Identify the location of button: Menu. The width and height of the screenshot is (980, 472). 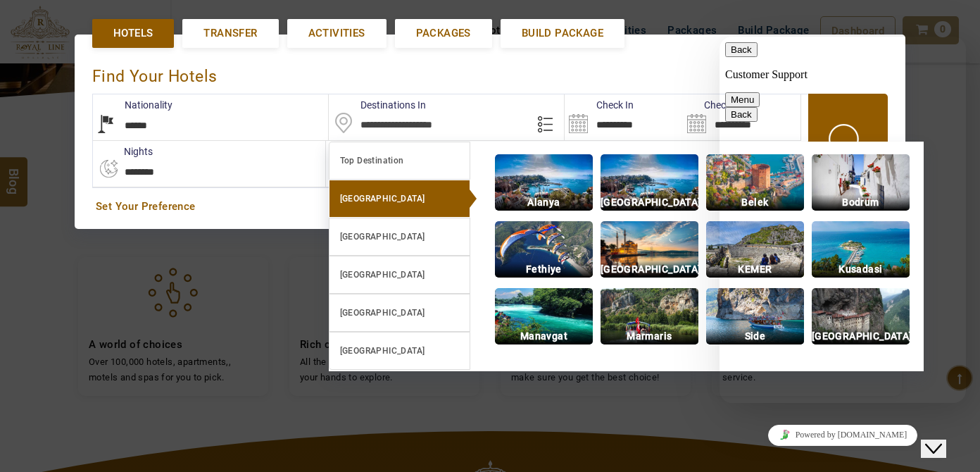
(23, 63).